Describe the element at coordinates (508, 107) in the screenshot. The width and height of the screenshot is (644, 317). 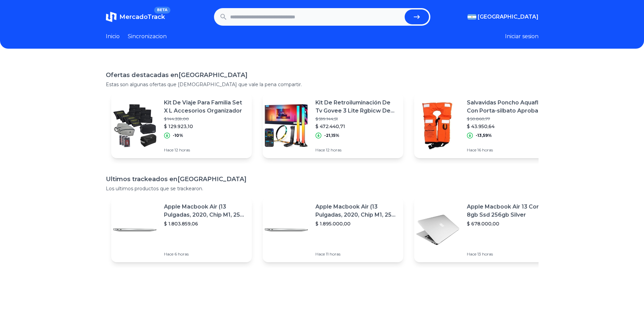
I see `p: Salvavidas Poncho Aquafloat Con Porta-silbato Aprobado Pna` at that location.